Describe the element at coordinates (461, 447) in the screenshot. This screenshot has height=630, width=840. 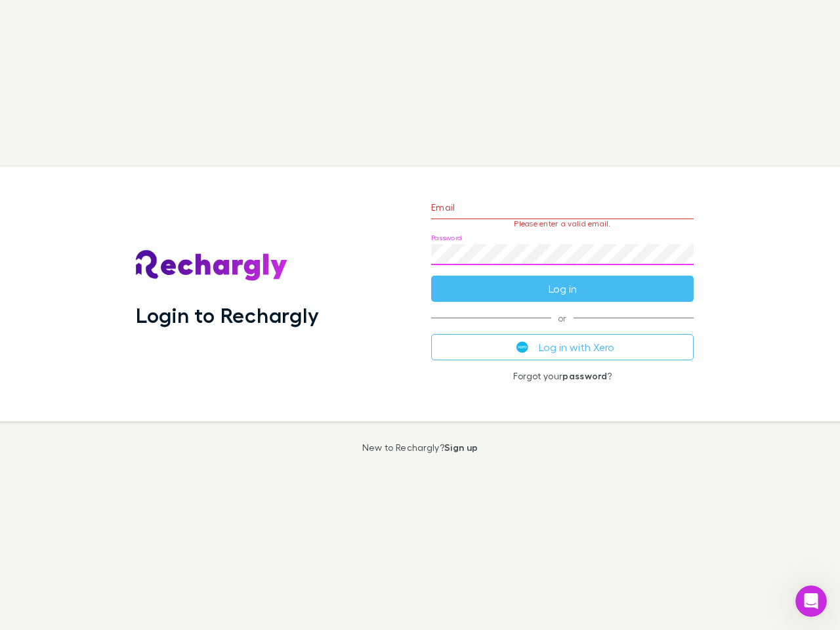
I see `a: Sign up` at that location.